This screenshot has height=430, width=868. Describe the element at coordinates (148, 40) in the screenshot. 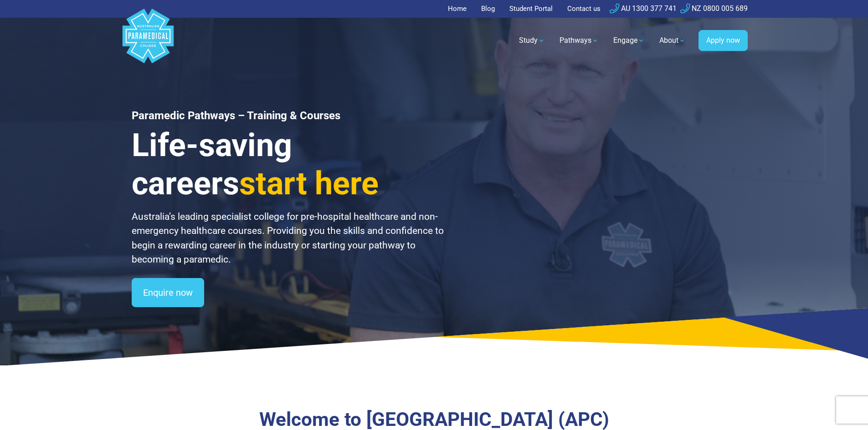

I see `a: Australian Paramedical College` at that location.